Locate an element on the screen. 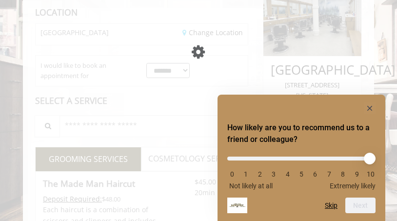  li: 3 is located at coordinates (274, 174).